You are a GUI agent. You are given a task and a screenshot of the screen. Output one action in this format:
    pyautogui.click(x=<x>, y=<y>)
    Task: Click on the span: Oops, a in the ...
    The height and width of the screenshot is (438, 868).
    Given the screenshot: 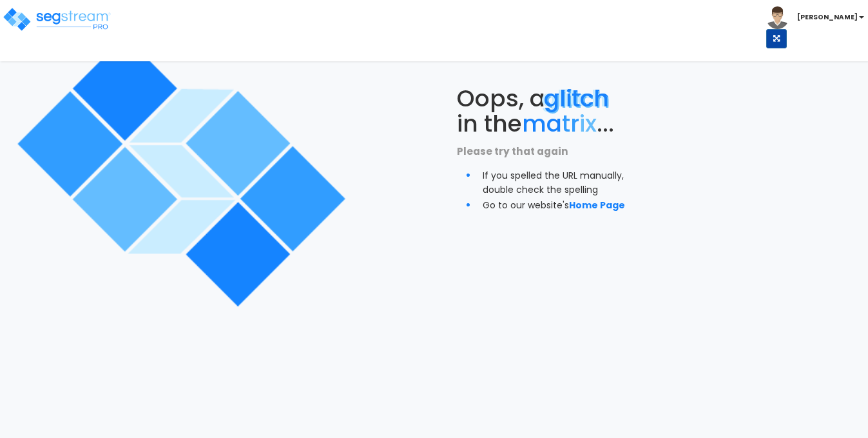 What is the action you would take?
    pyautogui.click(x=535, y=111)
    